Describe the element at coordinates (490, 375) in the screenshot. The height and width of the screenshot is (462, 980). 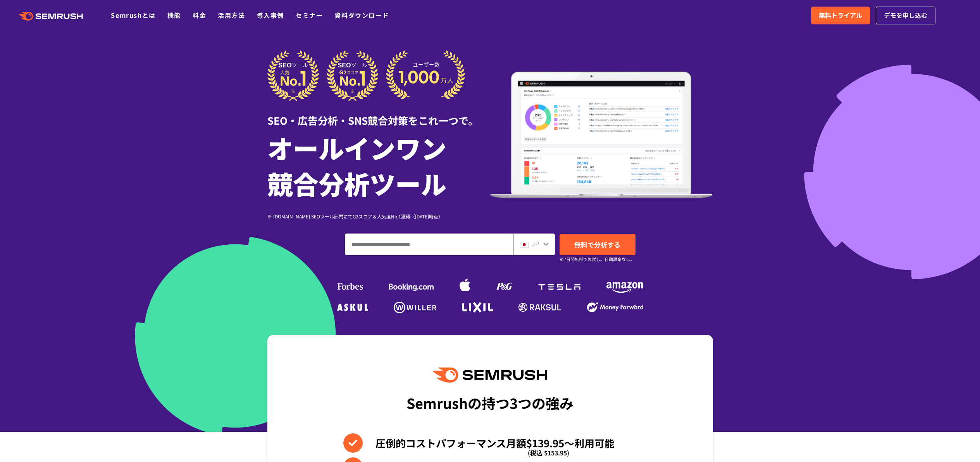
I see `img: Semrush` at that location.